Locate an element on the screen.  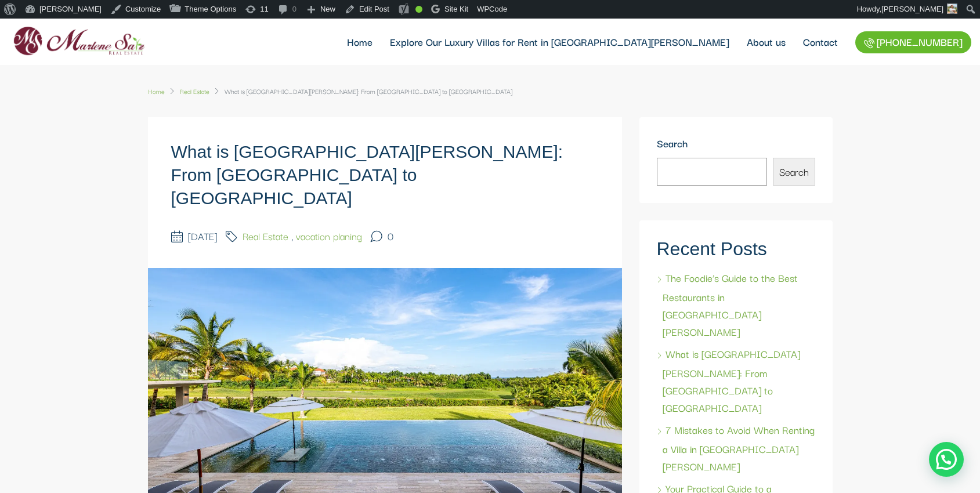
a: About us is located at coordinates (766, 41).